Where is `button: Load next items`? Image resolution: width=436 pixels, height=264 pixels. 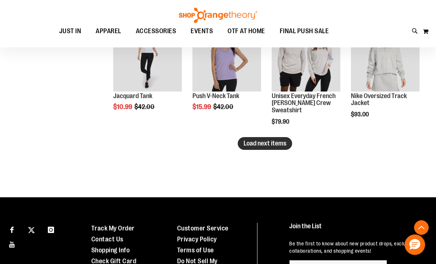
button: Load next items is located at coordinates (265, 143).